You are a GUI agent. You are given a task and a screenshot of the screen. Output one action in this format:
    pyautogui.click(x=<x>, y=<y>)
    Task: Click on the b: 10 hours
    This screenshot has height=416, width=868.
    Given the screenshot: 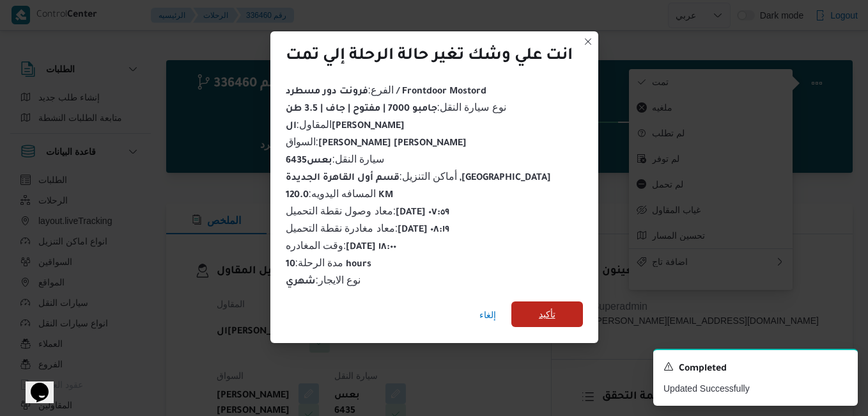 What is the action you would take?
    pyautogui.click(x=328, y=265)
    